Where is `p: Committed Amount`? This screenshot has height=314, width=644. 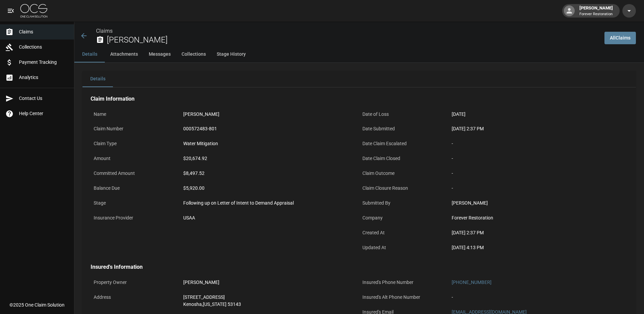
p: Committed Amount is located at coordinates (135, 173).